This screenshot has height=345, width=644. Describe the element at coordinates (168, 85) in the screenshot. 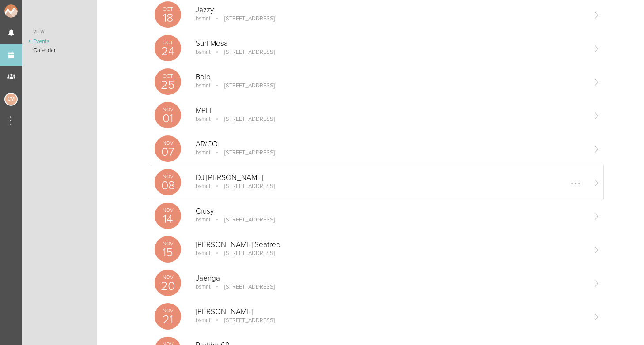

I see `p: 25` at that location.